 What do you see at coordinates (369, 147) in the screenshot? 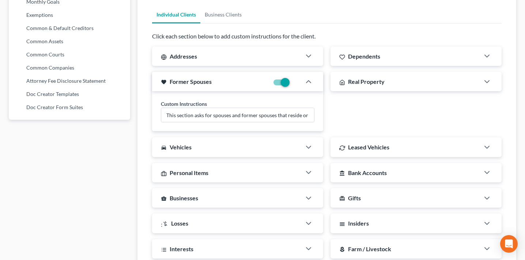
I see `span: Leased Vehicles` at bounding box center [369, 147].